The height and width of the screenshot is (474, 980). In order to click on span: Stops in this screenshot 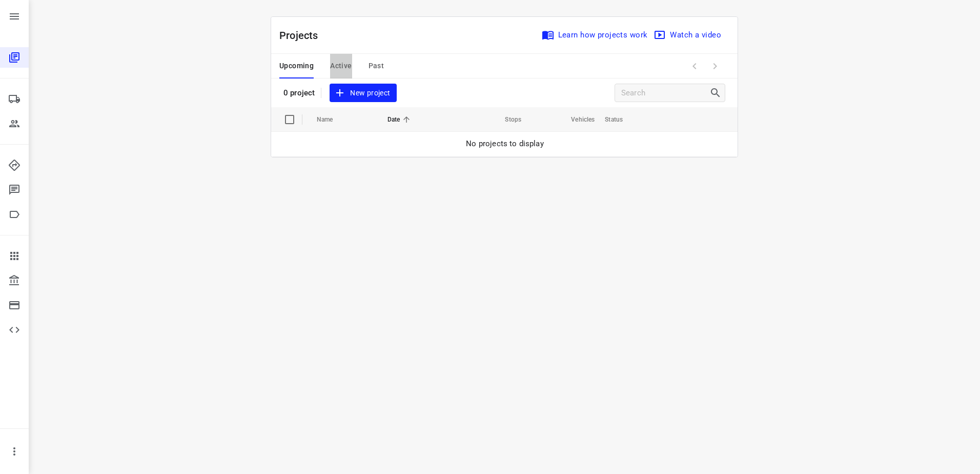, I will do `click(506, 119)`.